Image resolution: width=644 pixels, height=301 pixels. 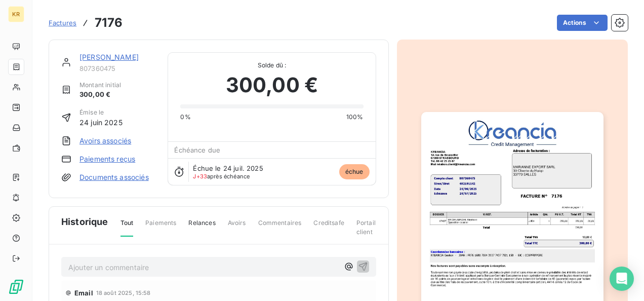 I want to click on h3: 7176, so click(x=108, y=23).